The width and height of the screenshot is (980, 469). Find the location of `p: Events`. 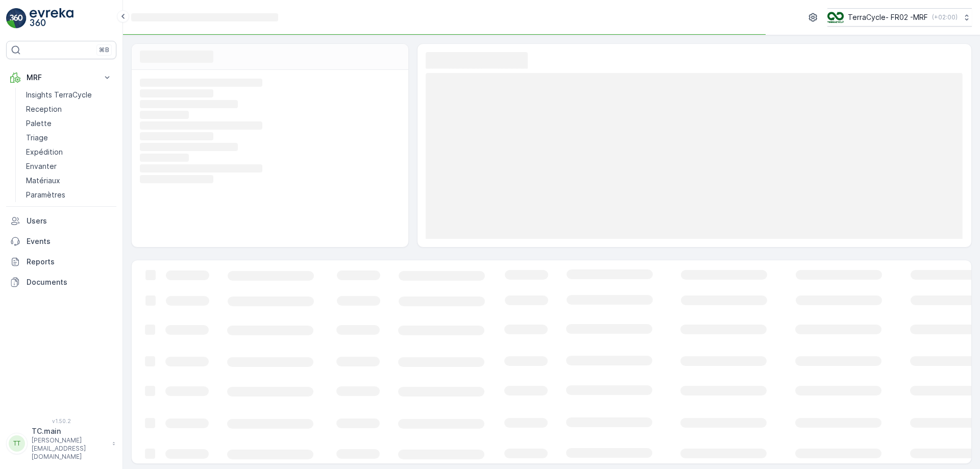

p: Events is located at coordinates (69, 241).